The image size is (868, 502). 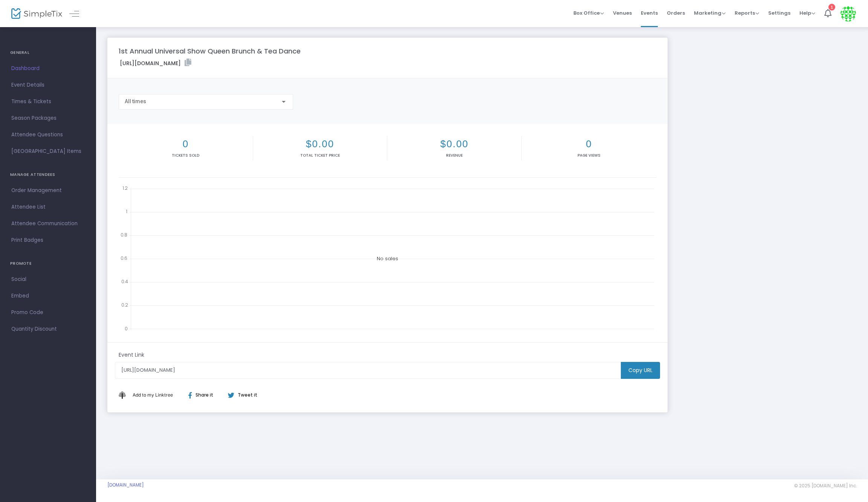 I want to click on p: Revenue, so click(x=454, y=155).